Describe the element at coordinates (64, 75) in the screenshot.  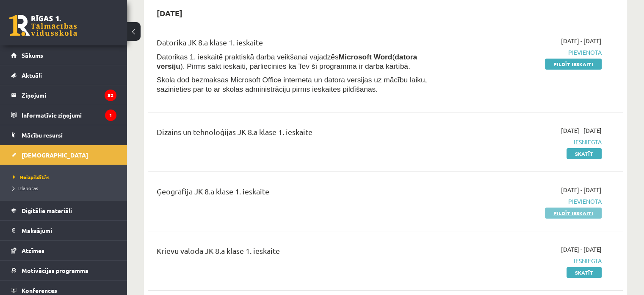
I see `a: Aktuāli` at that location.